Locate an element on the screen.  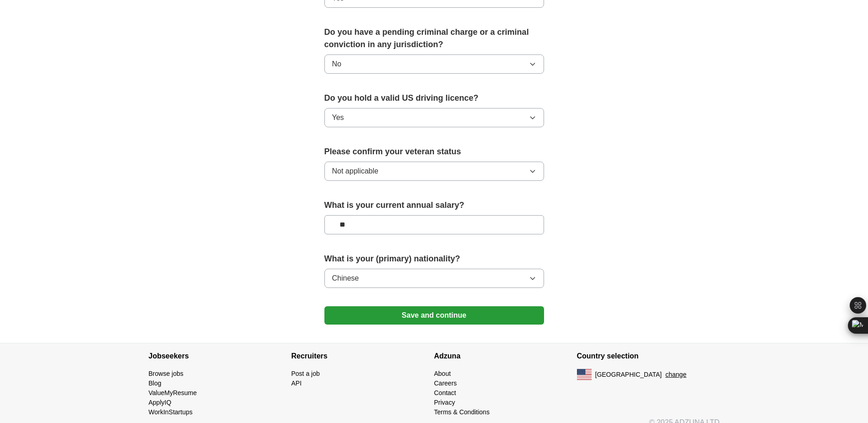
span: Yes is located at coordinates (338, 117).